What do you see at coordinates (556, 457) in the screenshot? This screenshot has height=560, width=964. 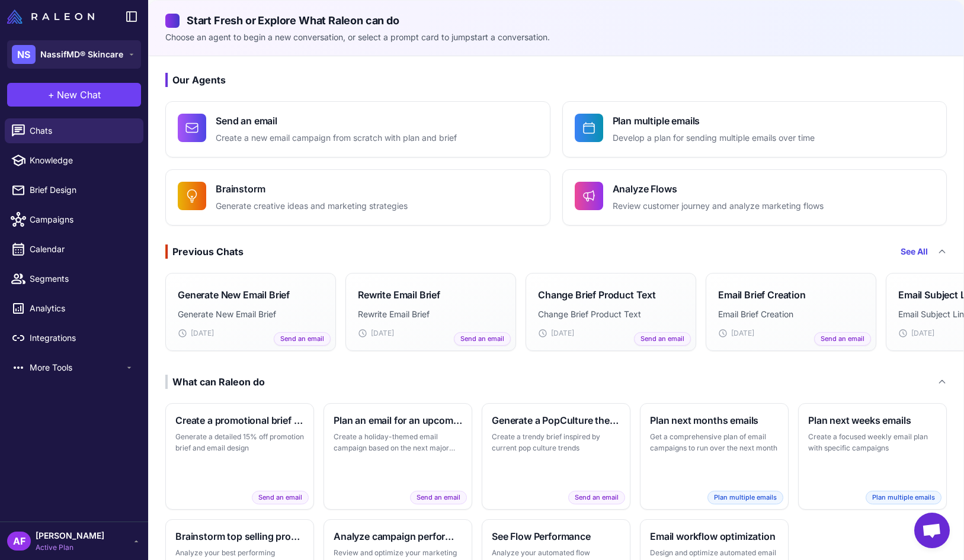 I see `button: Generate a PopCulture themed briefCreate a trendy brief inspired by current pop culture trendsSen...` at bounding box center [556, 457].